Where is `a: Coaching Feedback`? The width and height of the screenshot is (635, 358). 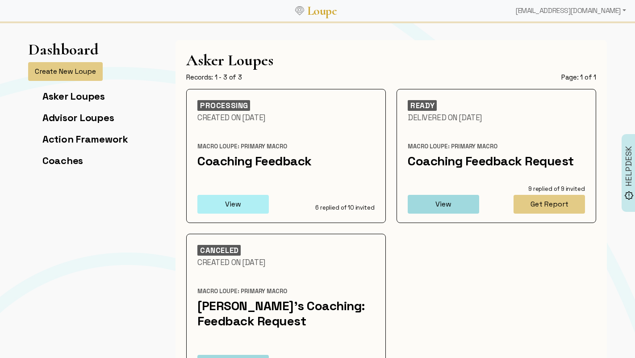
a: Coaching Feedback is located at coordinates (255, 161).